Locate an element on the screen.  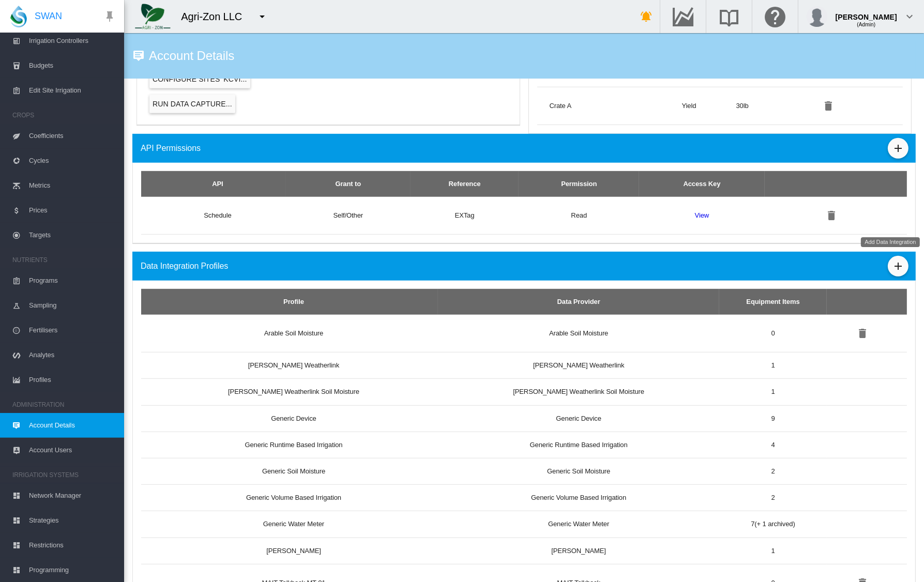
span: API Permissions is located at coordinates (171, 148).